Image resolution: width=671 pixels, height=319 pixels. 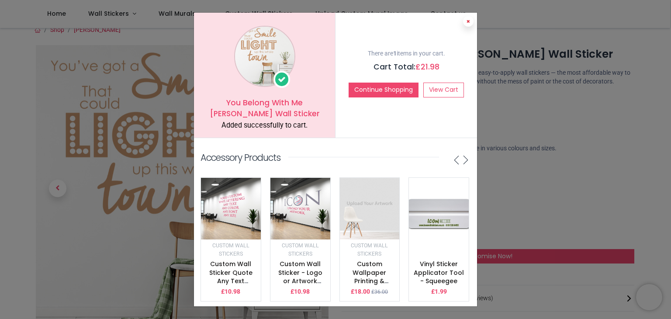 What do you see at coordinates (406, 54) in the screenshot?
I see `p: There are items in your cart.` at bounding box center [406, 54].